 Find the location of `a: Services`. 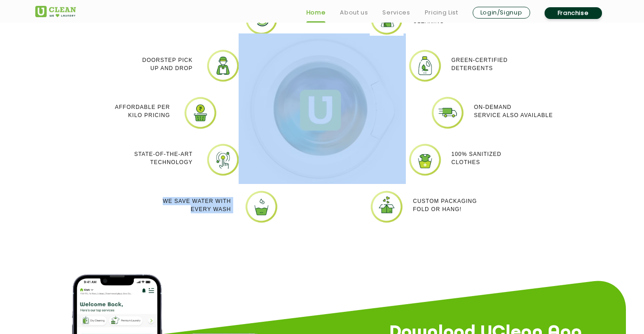

a: Services is located at coordinates (396, 12).